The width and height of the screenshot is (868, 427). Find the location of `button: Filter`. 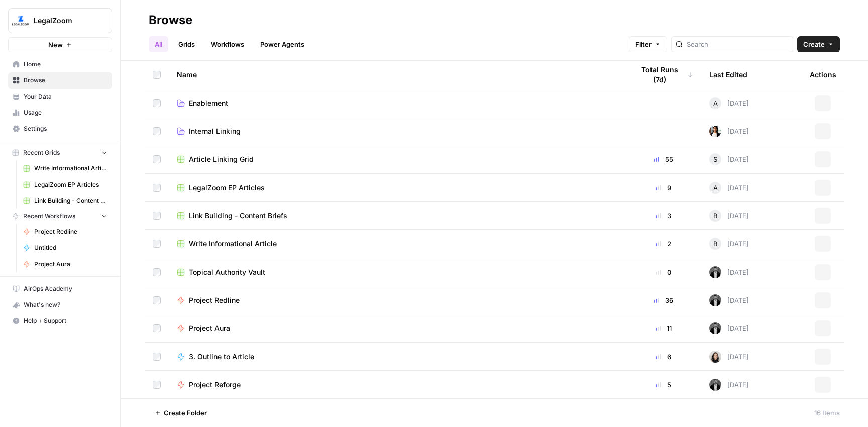

button: Filter is located at coordinates (648, 44).